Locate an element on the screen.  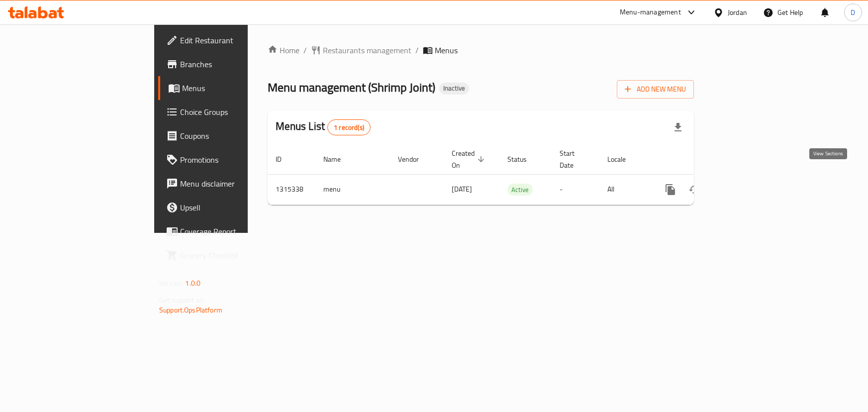
span: Promotions is located at coordinates (235, 160).